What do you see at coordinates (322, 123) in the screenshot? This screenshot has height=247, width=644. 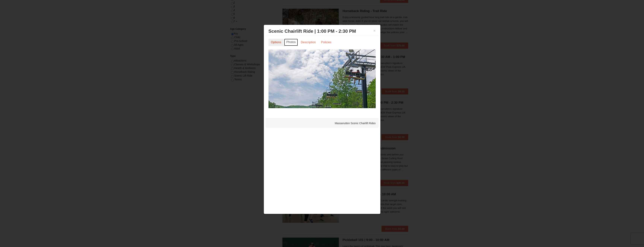 I see `div: Massanutten Scenic Chairlift Rides` at bounding box center [322, 123].